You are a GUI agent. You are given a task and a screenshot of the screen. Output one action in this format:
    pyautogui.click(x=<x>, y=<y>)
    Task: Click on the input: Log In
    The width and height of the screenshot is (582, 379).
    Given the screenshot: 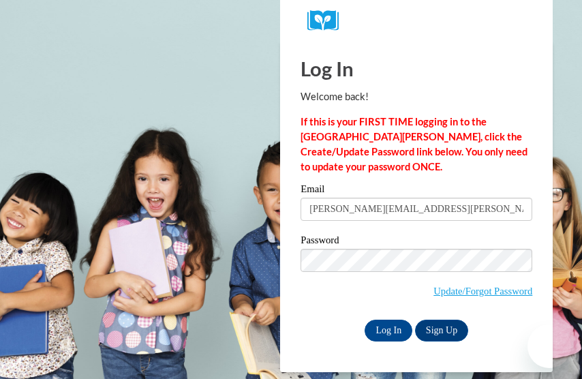 What is the action you would take?
    pyautogui.click(x=389, y=331)
    